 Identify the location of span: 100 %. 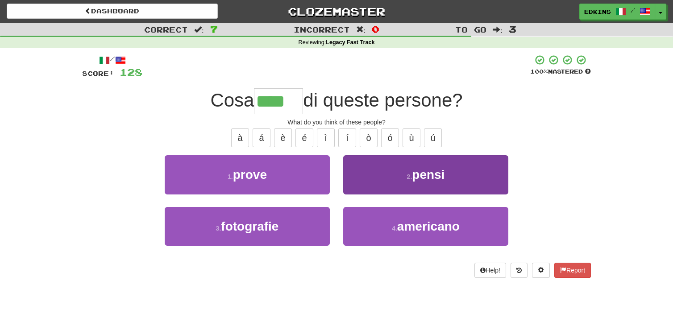
(539, 71).